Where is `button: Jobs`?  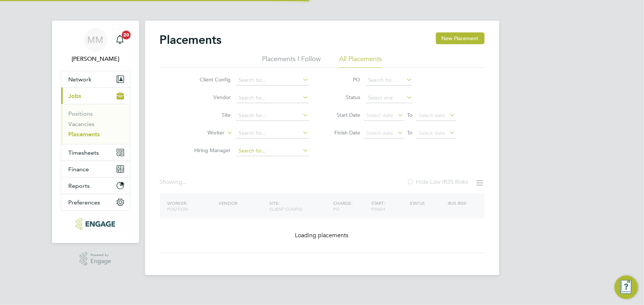
button: Jobs is located at coordinates (96, 96).